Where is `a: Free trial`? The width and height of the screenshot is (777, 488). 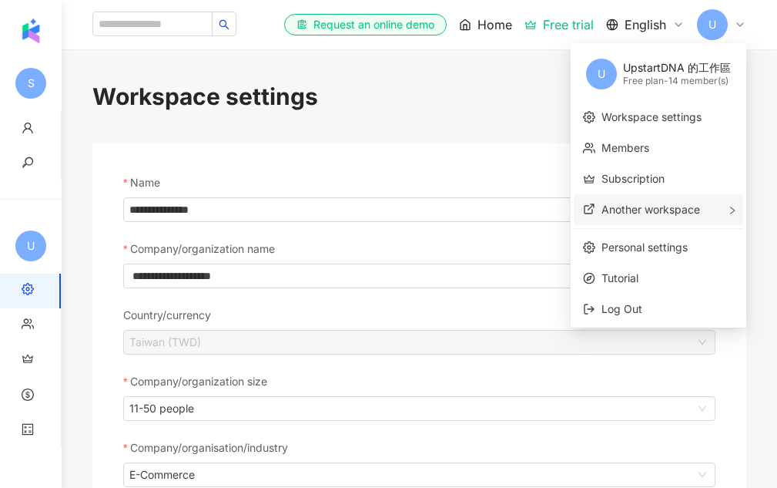
a: Free trial is located at coordinates (559, 25).